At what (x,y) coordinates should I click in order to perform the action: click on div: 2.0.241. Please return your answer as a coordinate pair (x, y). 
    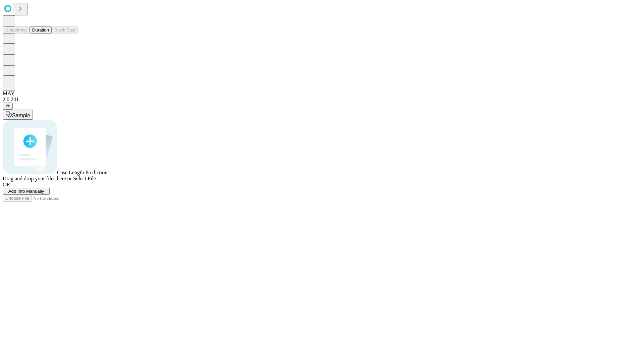
    Looking at the image, I should click on (322, 100).